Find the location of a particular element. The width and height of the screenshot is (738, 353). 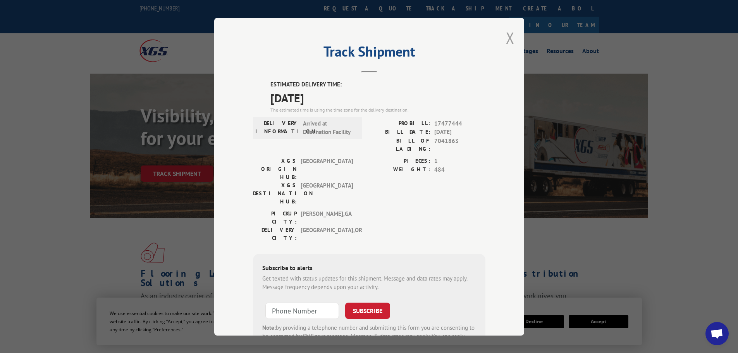

div: The estimated time is using the time zone for the delivery destination. is located at coordinates (378, 110).